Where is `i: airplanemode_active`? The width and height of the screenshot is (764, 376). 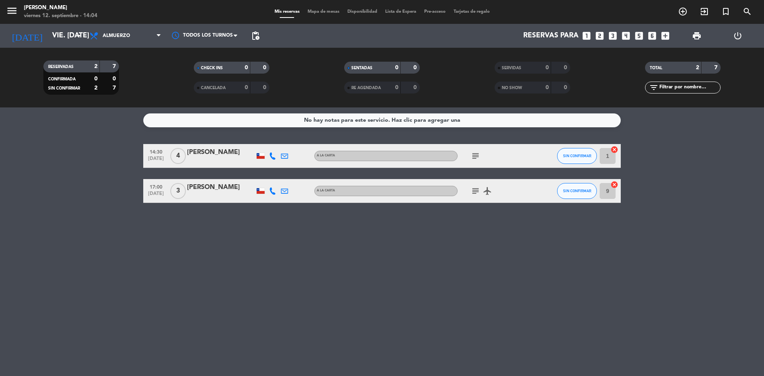
i: airplanemode_active is located at coordinates (488, 191).